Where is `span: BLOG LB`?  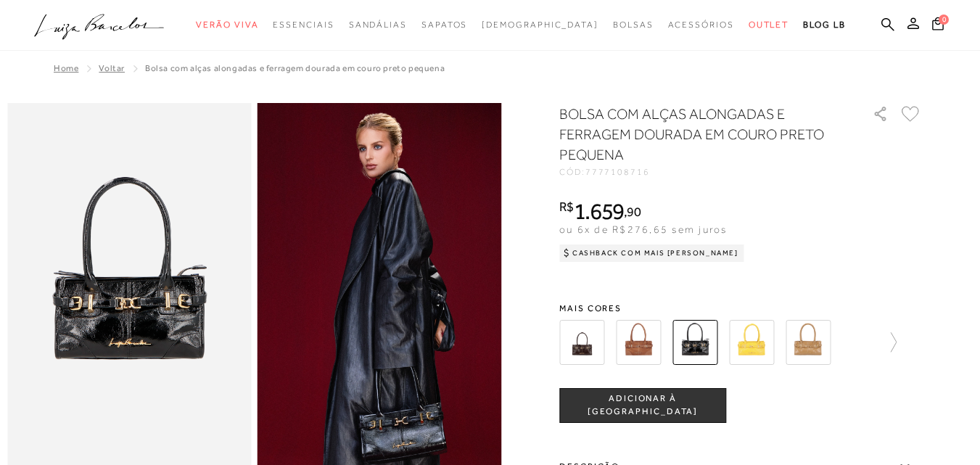
span: BLOG LB is located at coordinates (824, 25).